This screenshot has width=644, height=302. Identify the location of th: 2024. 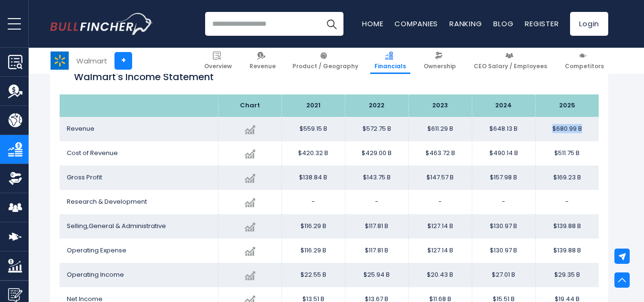
(503, 105).